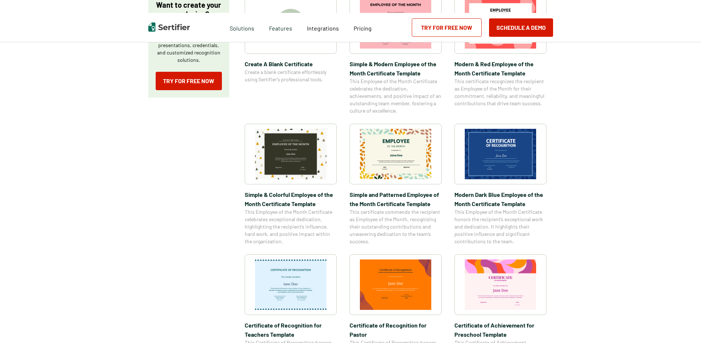  I want to click on span: Modern Dark Blue Employee of the Month Certificate Template, so click(501, 199).